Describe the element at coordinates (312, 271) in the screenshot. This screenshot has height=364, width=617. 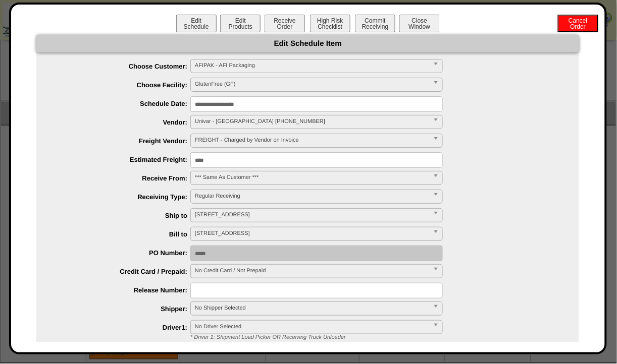
I see `span: No Credit Card / Not Prepaid` at that location.